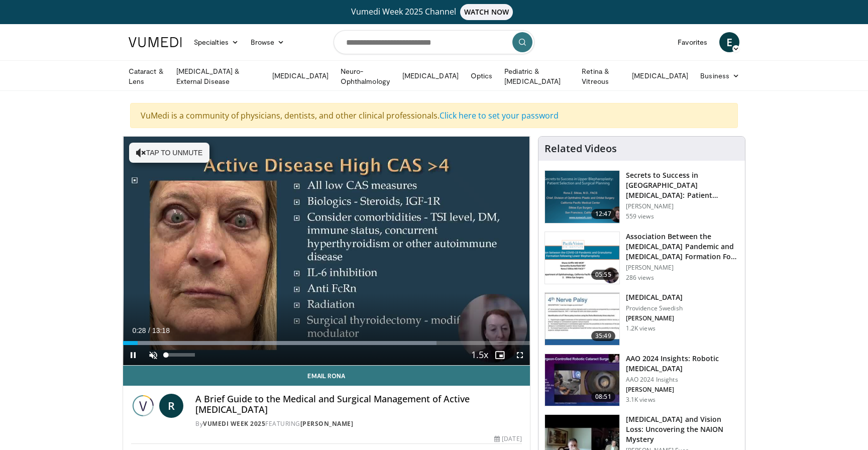 Image resolution: width=868 pixels, height=450 pixels. What do you see at coordinates (682, 380) in the screenshot?
I see `p: AAO 2024 Insights` at bounding box center [682, 380].